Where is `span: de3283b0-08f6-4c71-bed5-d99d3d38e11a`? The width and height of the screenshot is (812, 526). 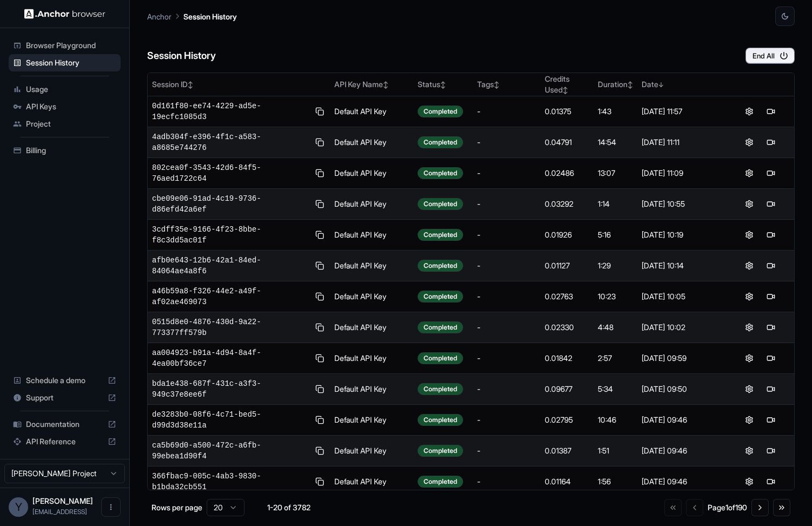 span: de3283b0-08f6-4c71-bed5-d99d3d38e11a is located at coordinates (231, 421).